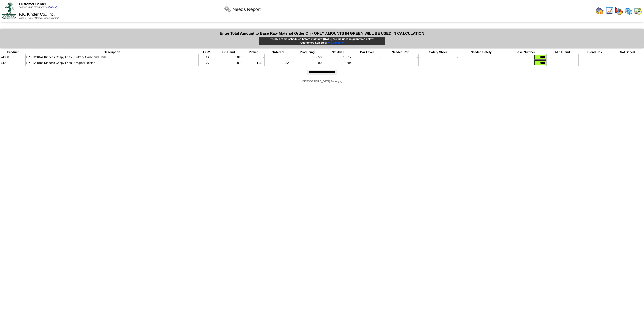  I want to click on th: Description, so click(112, 52).